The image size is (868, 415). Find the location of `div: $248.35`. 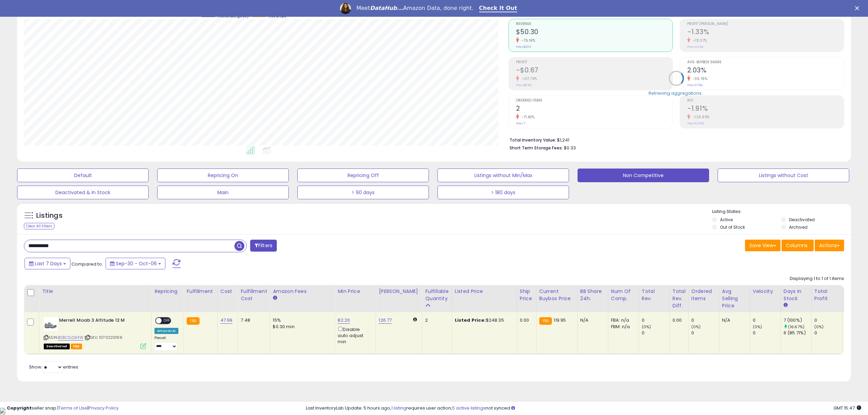

div: $248.35 is located at coordinates (483, 320).